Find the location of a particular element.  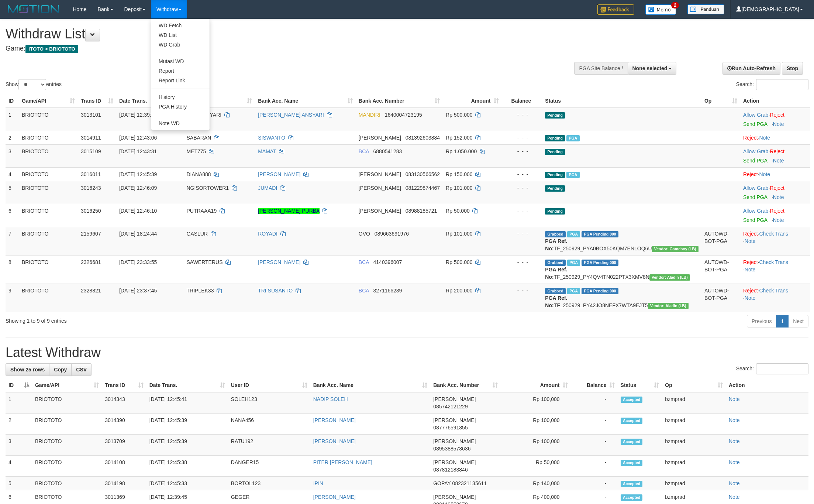

td: DANGER15 is located at coordinates (269, 466).